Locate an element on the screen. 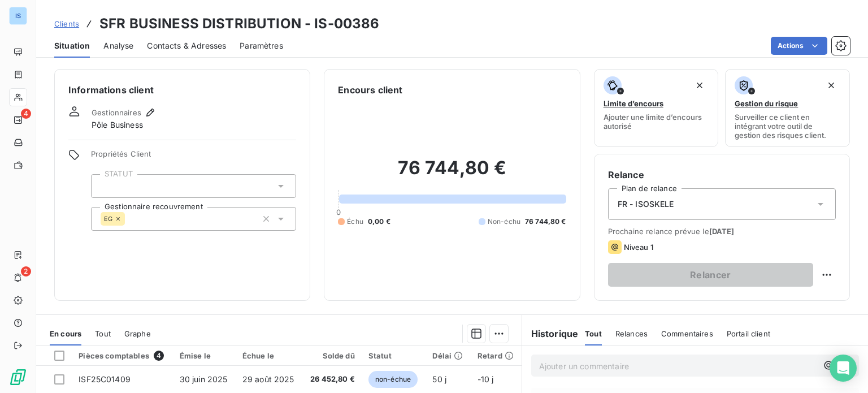  div: Solde dû is located at coordinates (332, 356).